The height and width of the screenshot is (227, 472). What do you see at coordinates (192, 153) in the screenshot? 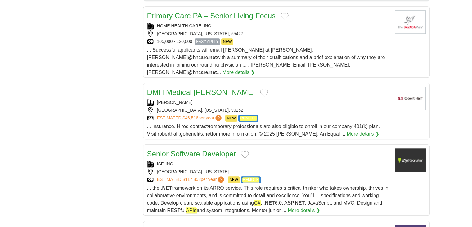
I see `a: Senior Software Developer` at bounding box center [192, 153].